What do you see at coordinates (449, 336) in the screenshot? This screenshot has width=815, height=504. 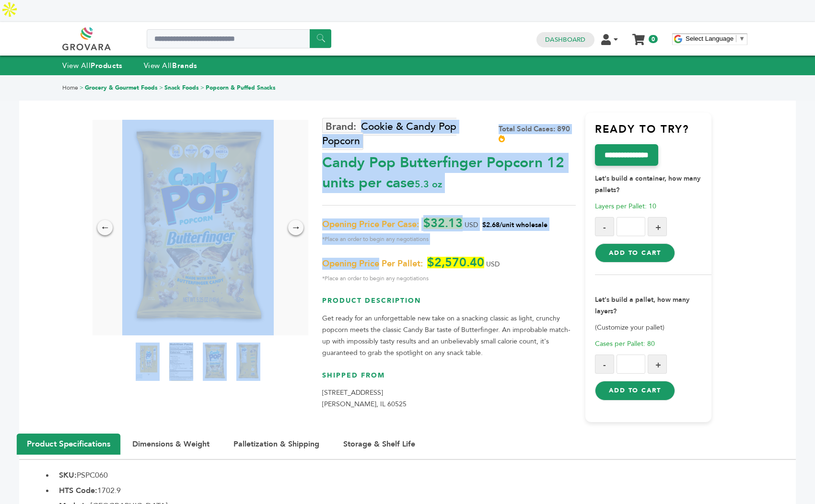 I see `p: Get ready for an unforgettable new take on a snacking classic as light, crunchy popcorn meets the...` at bounding box center [449, 336].